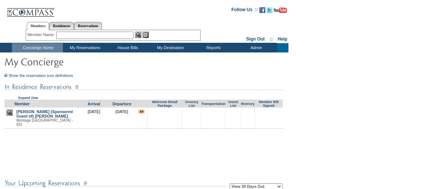 The width and height of the screenshot is (428, 189). Describe the element at coordinates (31, 9) in the screenshot. I see `img: Compass Home` at that location.